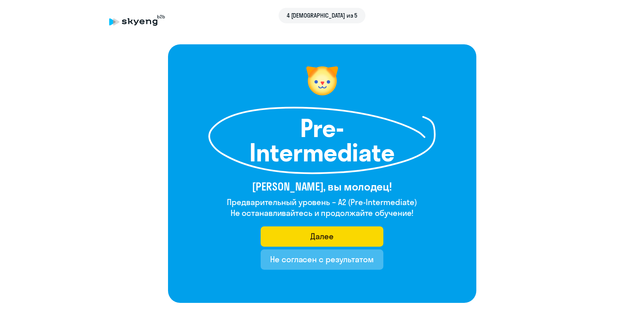  What do you see at coordinates (322, 213) in the screenshot?
I see `h4: Не останавливайтесь и продолжайте обучение!` at bounding box center [322, 213].